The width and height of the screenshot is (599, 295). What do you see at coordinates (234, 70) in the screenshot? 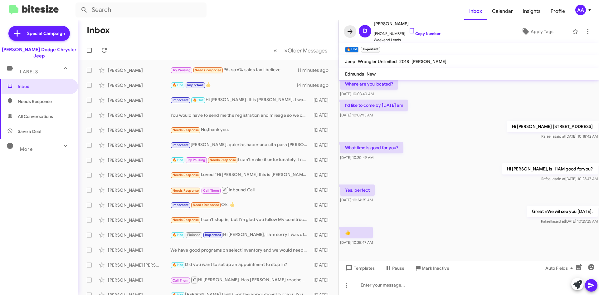
I see `div: PA, so 6% sales tax I believe` at bounding box center [234, 70].